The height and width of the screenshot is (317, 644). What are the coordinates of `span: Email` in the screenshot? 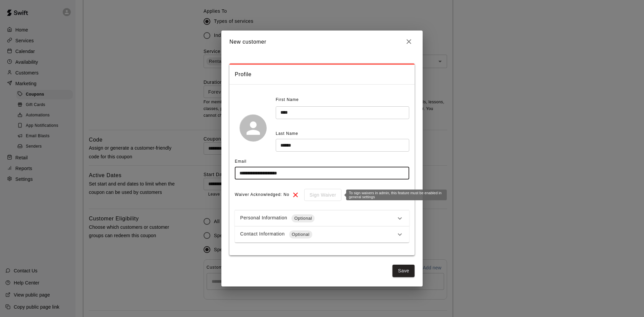 It's located at (241, 161).